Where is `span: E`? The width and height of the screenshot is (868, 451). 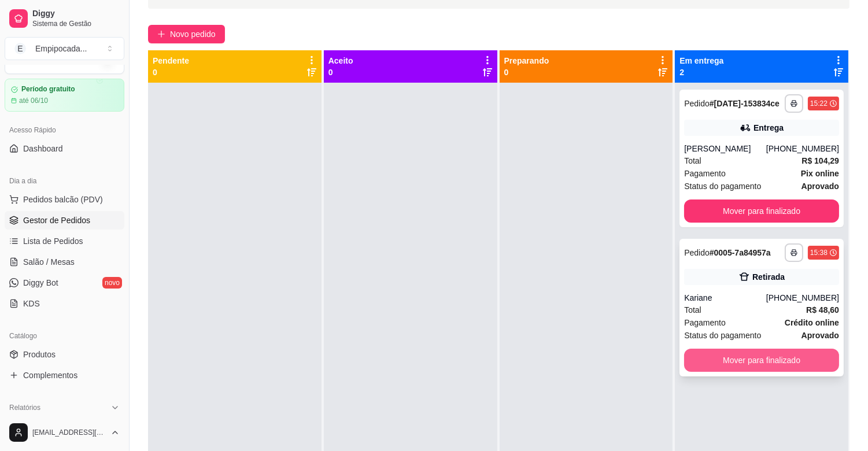 span: E is located at coordinates (20, 49).